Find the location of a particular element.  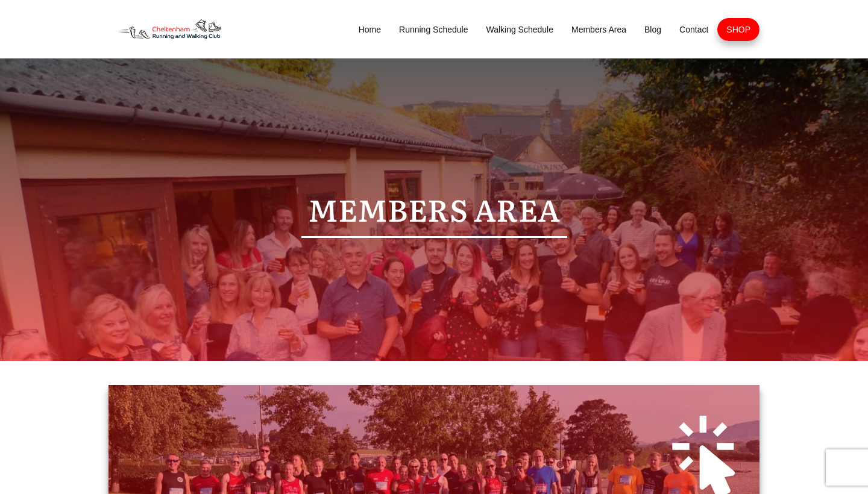

span: Running Schedule is located at coordinates (434, 30).